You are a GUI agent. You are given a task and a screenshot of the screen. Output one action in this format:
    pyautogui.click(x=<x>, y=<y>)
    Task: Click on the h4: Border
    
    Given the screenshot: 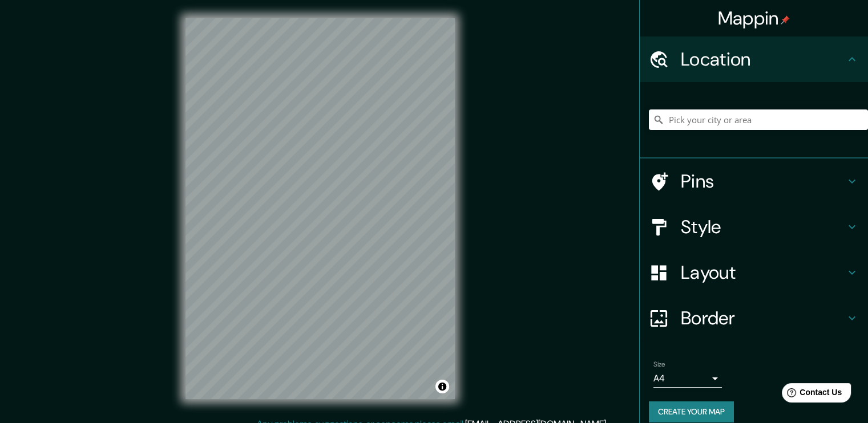 What is the action you would take?
    pyautogui.click(x=763, y=318)
    